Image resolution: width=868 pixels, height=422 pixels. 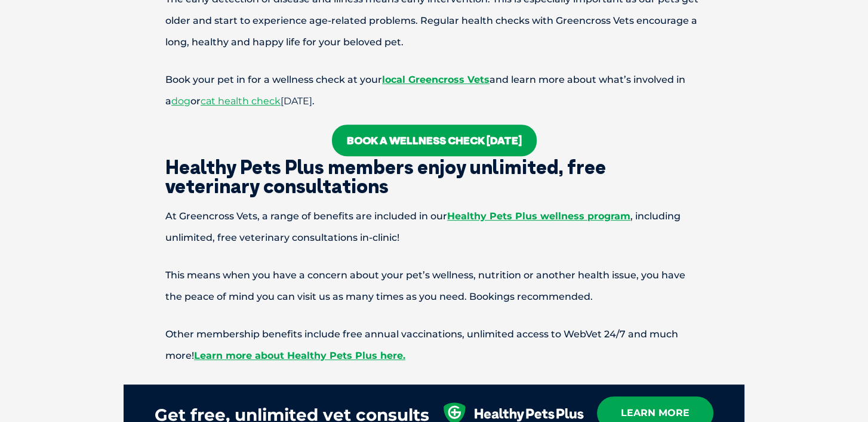 What do you see at coordinates (240, 101) in the screenshot?
I see `a: cat health check` at bounding box center [240, 101].